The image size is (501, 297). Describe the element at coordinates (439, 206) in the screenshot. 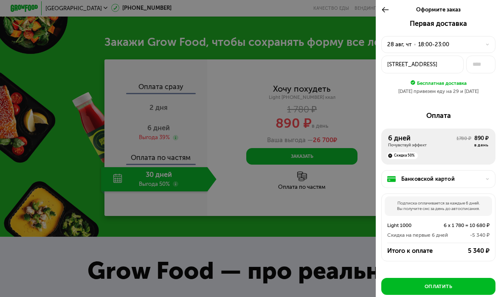

I see `div: Подписка оплачивается за каждые 6 дней. Вы получите смс за день до автосписания.` at that location.